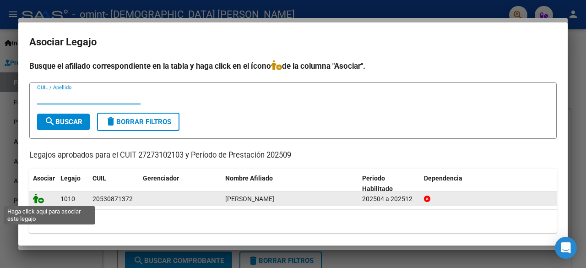 Image resolution: width=586 pixels, height=268 pixels. Describe the element at coordinates (293, 66) in the screenshot. I see `h4: Busque el afiliado correspondiente en la tabla y haga click en el ícono de la columna "Asociar".` at that location.